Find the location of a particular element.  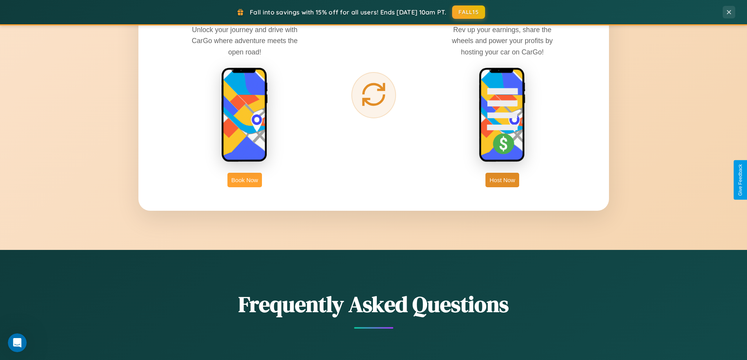

p: Rev up your earnings, share the wheels and power your profits by hosting your car on CarGo! is located at coordinates (502, 41).